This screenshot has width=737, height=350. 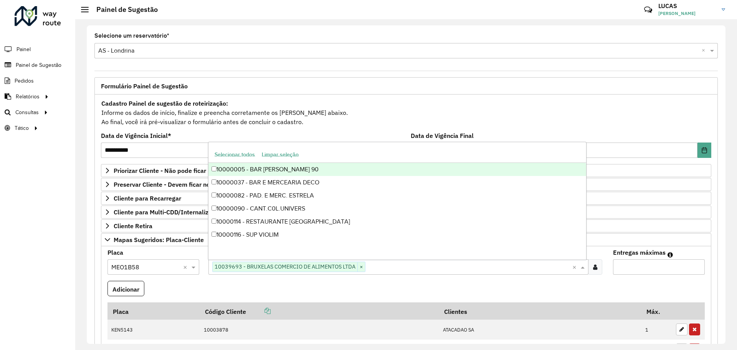 What do you see at coordinates (397, 235) in the screenshot?
I see `div: 10000116 - SUP VIOLIM` at bounding box center [397, 235].